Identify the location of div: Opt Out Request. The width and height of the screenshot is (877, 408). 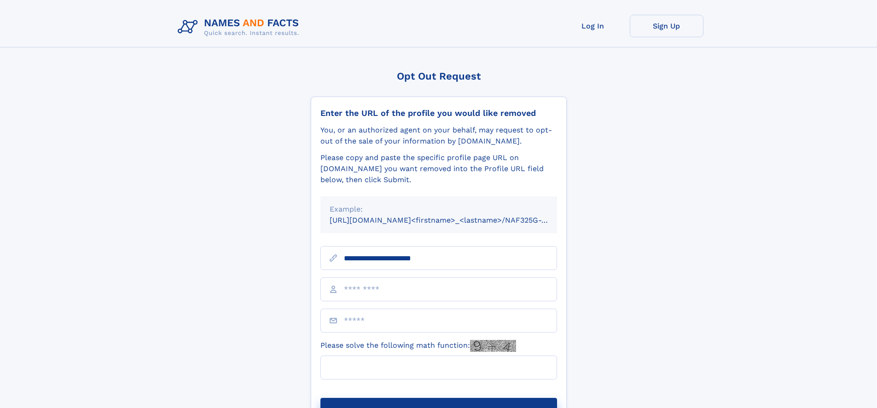
(439, 76).